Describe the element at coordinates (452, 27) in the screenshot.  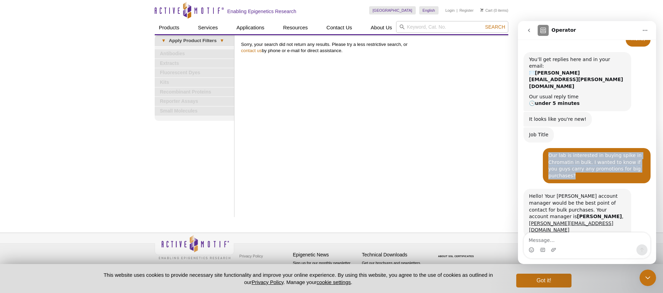
I see `input: Keyword, Cat. No.` at that location.